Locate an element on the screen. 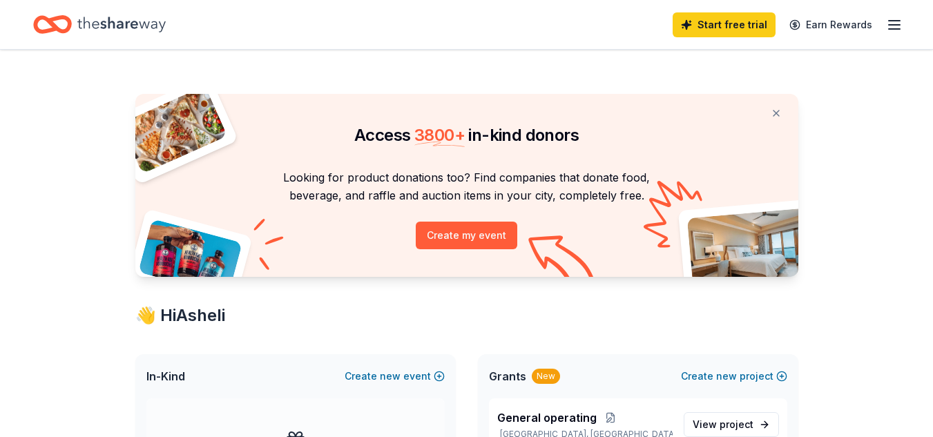 The width and height of the screenshot is (933, 437). img: Curvy arrow is located at coordinates (563, 261).